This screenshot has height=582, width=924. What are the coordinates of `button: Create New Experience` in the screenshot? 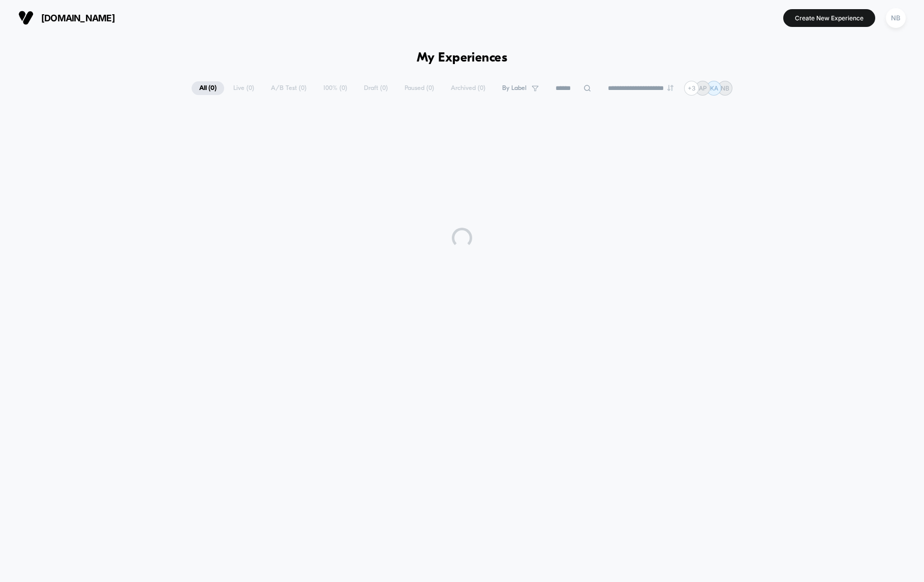 It's located at (829, 18).